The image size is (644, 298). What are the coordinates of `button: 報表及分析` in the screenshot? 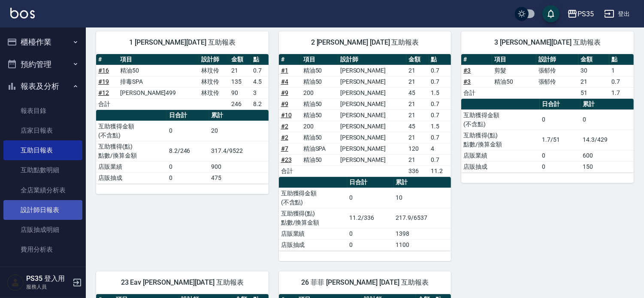 It's located at (43, 86).